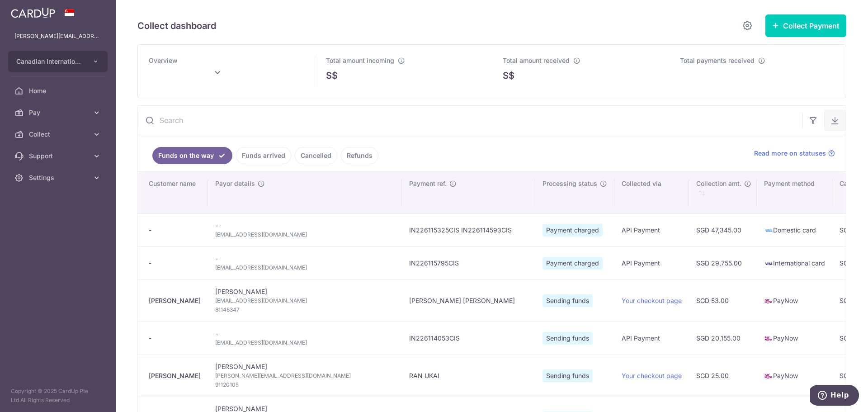 The height and width of the screenshot is (412, 868). Describe the element at coordinates (264, 156) in the screenshot. I see `a: Funds arrived` at that location.